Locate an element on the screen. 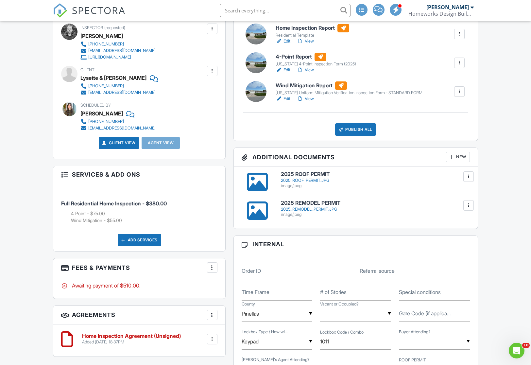 Image resolution: width=531 pixels, height=365 pixels. div: New is located at coordinates (458, 157).